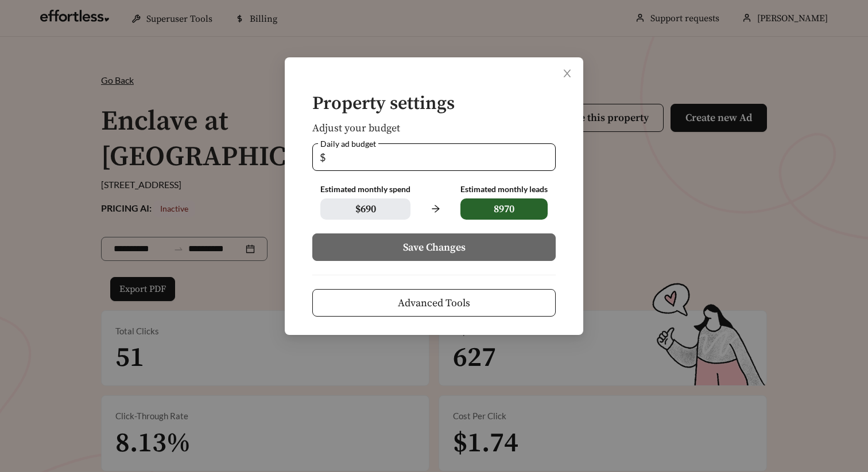  I want to click on h4: Property settings, so click(434, 104).